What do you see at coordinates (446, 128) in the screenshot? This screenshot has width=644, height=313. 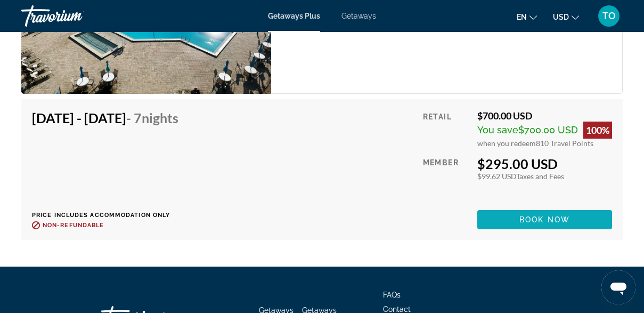 I see `div: Retail` at bounding box center [446, 128].